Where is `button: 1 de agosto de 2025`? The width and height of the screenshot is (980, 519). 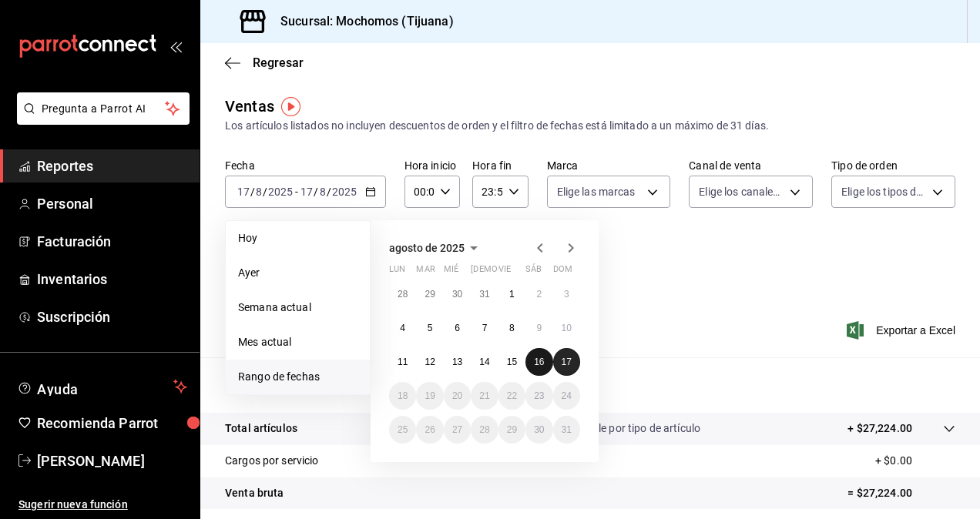
button: 1 de agosto de 2025 is located at coordinates (512, 294).